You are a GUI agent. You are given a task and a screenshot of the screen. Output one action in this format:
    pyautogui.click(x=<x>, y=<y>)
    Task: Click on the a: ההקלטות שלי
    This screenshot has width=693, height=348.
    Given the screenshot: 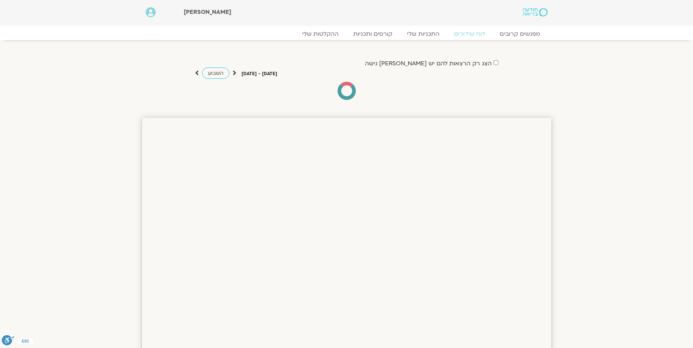 What is the action you would take?
    pyautogui.click(x=320, y=34)
    